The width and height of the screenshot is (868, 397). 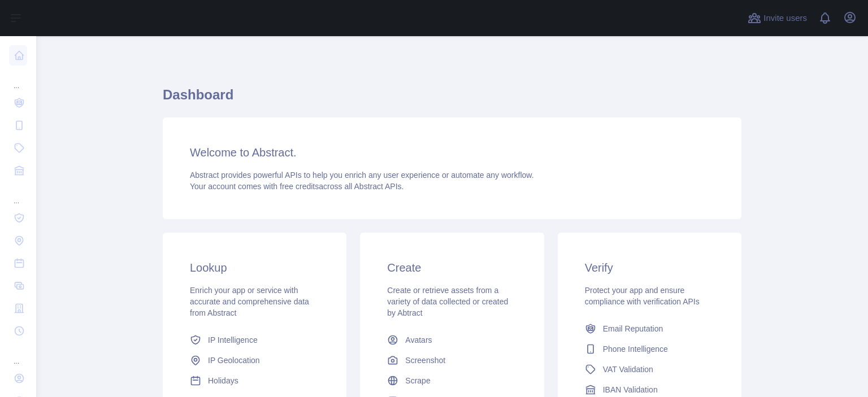 What do you see at coordinates (452, 340) in the screenshot?
I see `a: Avatars` at bounding box center [452, 340].